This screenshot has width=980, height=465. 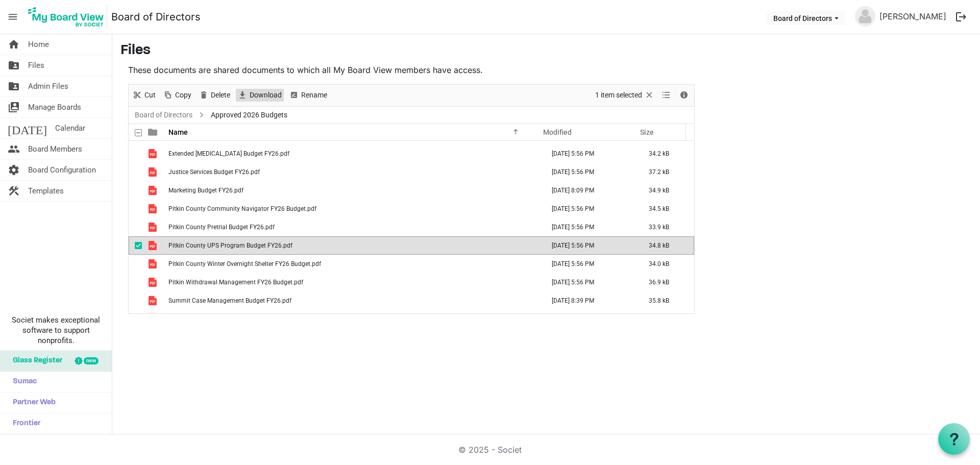 I want to click on h3: Files, so click(x=546, y=51).